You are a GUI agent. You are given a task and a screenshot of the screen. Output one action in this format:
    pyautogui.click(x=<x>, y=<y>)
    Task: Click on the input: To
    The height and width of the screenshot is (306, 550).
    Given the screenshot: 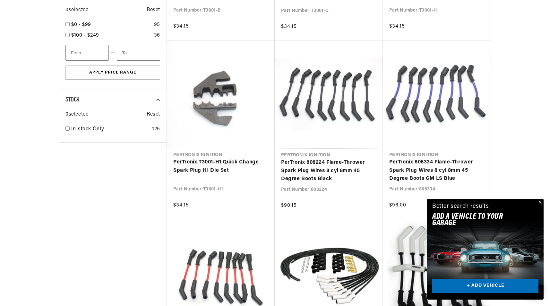 What is the action you would take?
    pyautogui.click(x=138, y=53)
    